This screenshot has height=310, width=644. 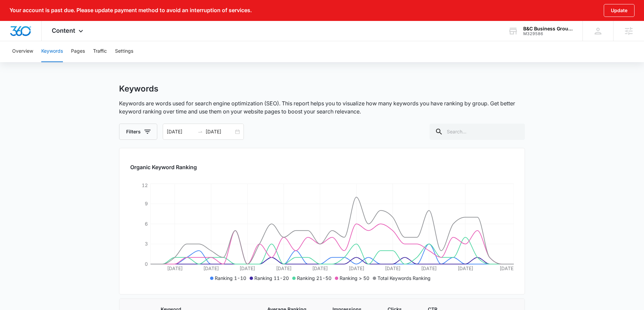 What do you see at coordinates (23, 51) in the screenshot?
I see `button: Overview` at bounding box center [23, 51].